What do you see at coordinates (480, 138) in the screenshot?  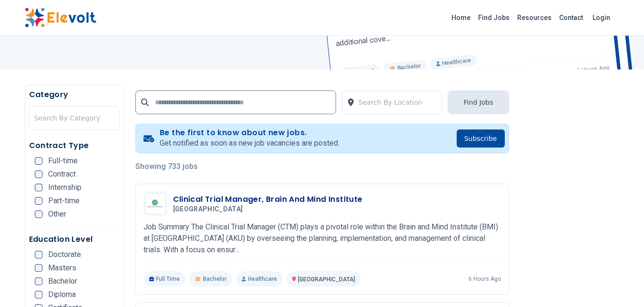 I see `button: Subscribe` at bounding box center [480, 138].